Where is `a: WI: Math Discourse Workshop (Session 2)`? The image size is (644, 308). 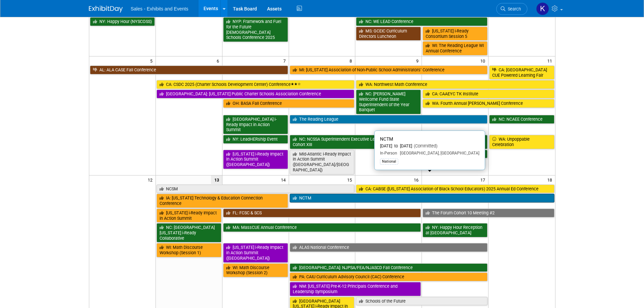
a: WI: Math Discourse Workshop (Session 2) is located at coordinates (256, 270).